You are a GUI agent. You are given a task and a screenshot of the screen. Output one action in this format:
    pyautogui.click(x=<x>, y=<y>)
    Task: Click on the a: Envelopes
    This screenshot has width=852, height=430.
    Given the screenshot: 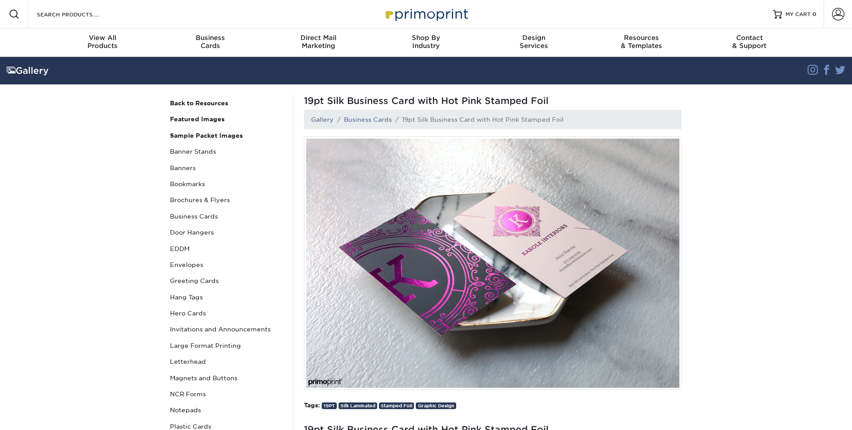 What is the action you would take?
    pyautogui.click(x=226, y=265)
    